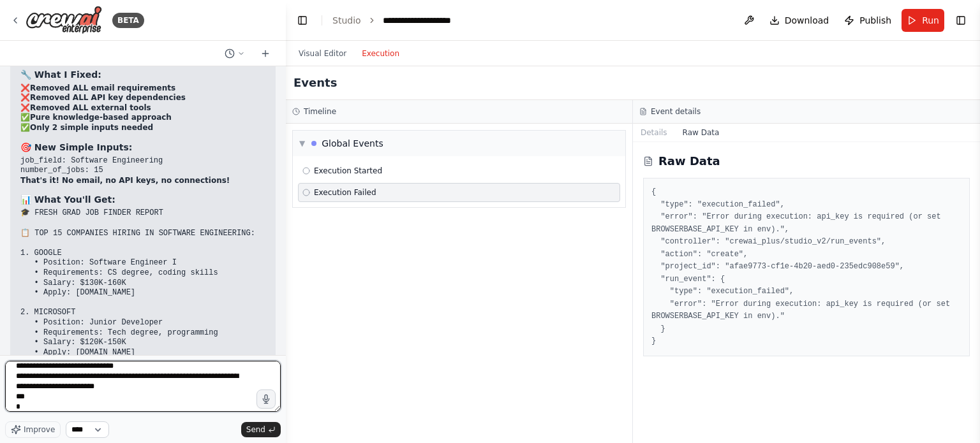 The height and width of the screenshot is (443, 980). I want to click on button: Details, so click(654, 133).